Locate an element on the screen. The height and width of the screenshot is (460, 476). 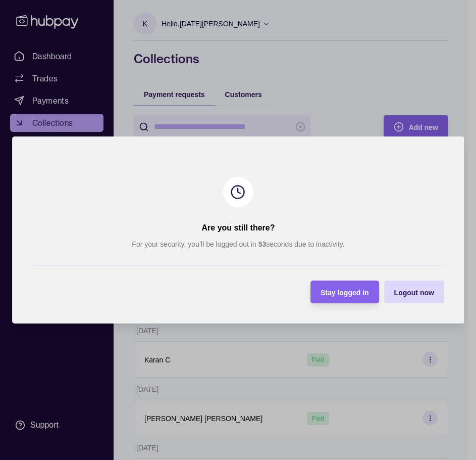
button: Logout now is located at coordinates (414, 292).